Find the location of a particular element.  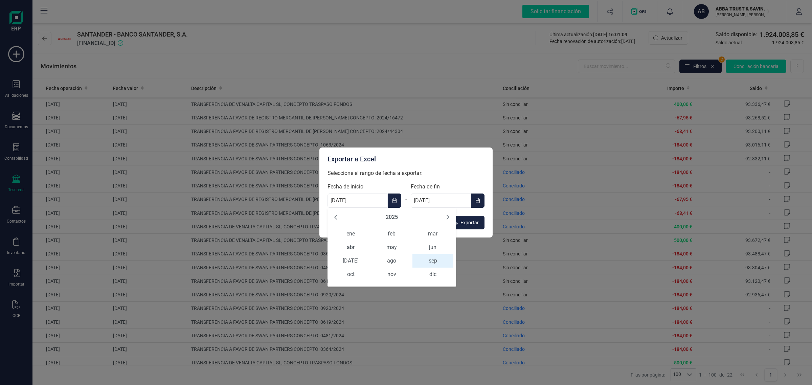

span: jun is located at coordinates (433, 247).